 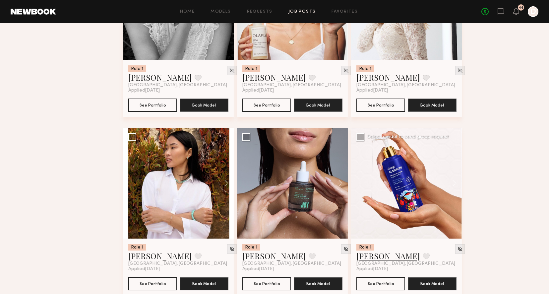 What do you see at coordinates (521, 8) in the screenshot?
I see `div: 46` at bounding box center [521, 8].